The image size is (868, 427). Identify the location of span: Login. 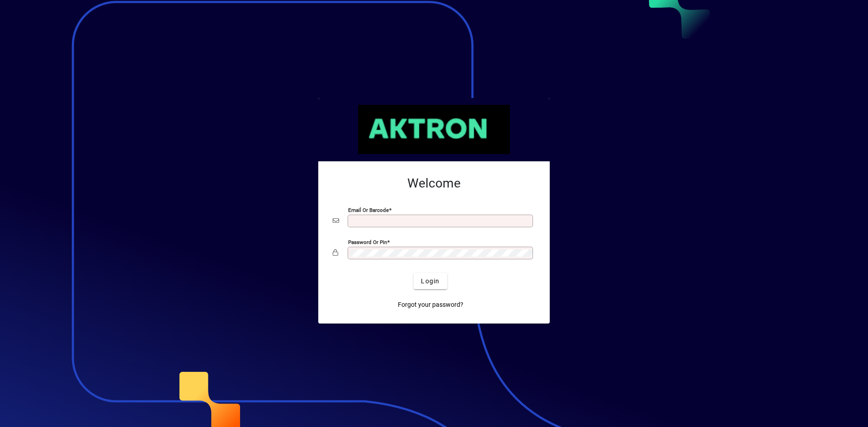
(431, 281).